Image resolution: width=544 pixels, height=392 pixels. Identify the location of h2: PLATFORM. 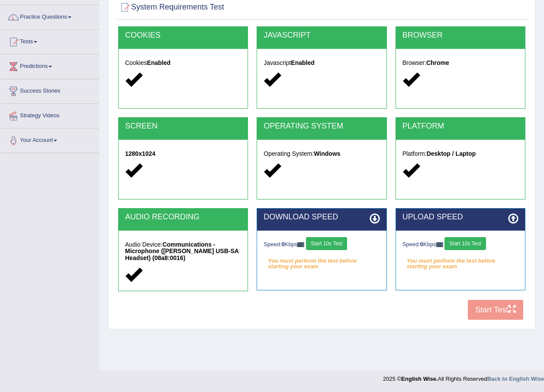
(461, 126).